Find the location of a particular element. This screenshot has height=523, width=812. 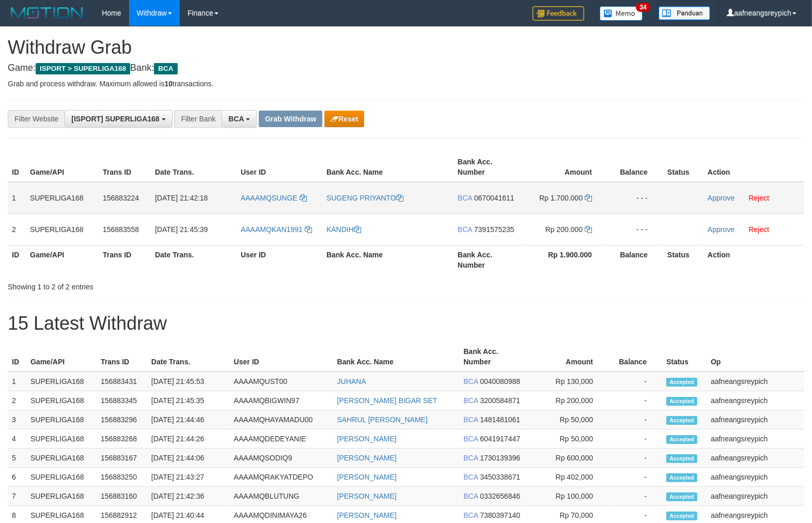

td: Rp 600,000 is located at coordinates (568, 458).